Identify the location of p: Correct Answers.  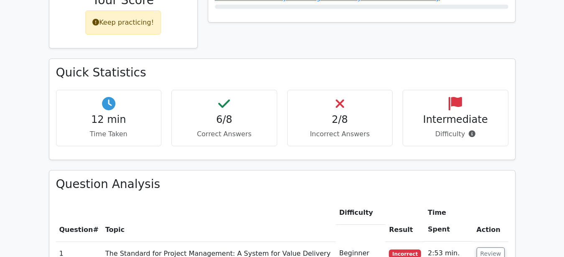
(224, 134).